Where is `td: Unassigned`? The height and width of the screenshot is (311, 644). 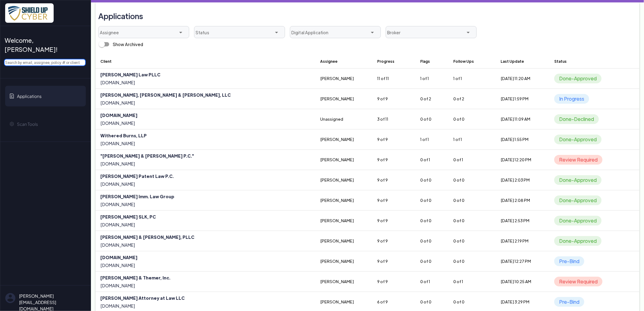
td: Unassigned is located at coordinates (344, 119).